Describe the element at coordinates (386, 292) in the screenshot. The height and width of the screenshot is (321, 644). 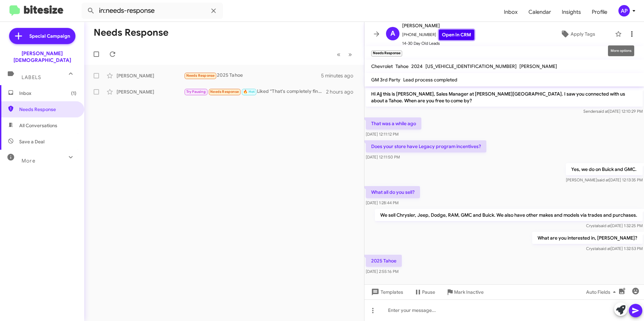
I see `button: Templates` at that location.